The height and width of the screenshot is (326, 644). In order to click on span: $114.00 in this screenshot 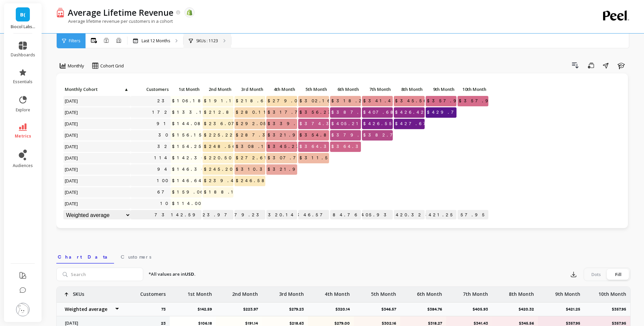, I will do `click(188, 203)`.